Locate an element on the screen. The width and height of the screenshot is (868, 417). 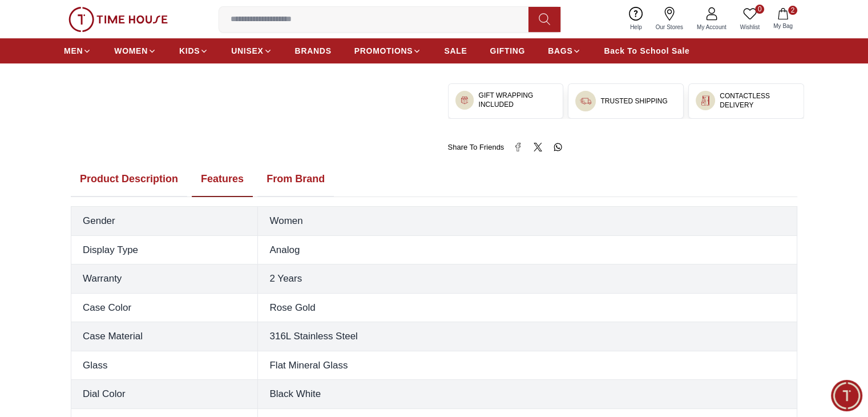
span: BAGS is located at coordinates (560, 51).